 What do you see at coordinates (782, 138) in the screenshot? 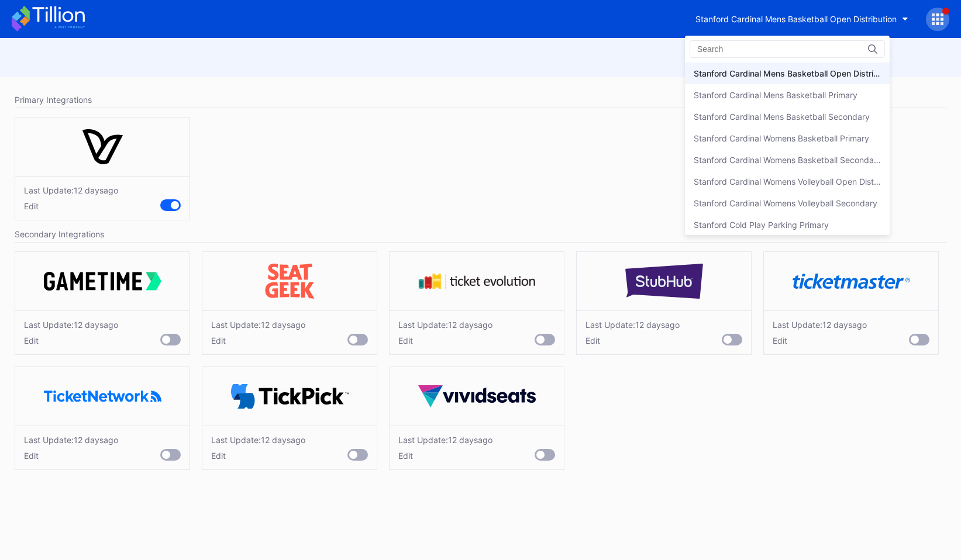
I see `div: Stanford Cardinal Womens Basketball Primary` at bounding box center [782, 138].